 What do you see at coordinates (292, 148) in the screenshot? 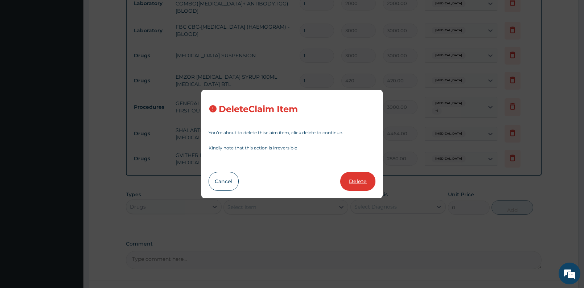
I see `p: Kindly note that this action is irreversible` at bounding box center [292, 148].